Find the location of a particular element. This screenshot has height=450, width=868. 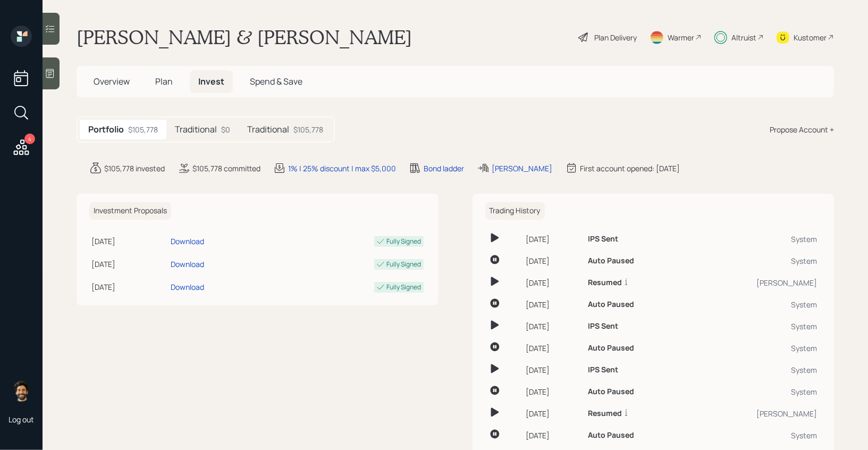

div: Altruist is located at coordinates (744, 37).